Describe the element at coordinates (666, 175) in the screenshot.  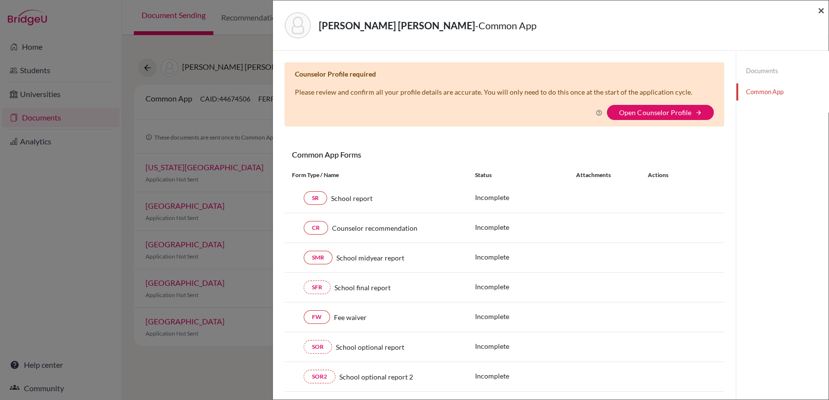
I see `div: Actions` at that location.